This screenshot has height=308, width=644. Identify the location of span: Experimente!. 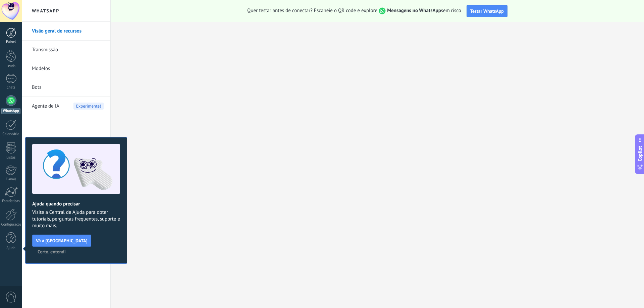
(89, 106).